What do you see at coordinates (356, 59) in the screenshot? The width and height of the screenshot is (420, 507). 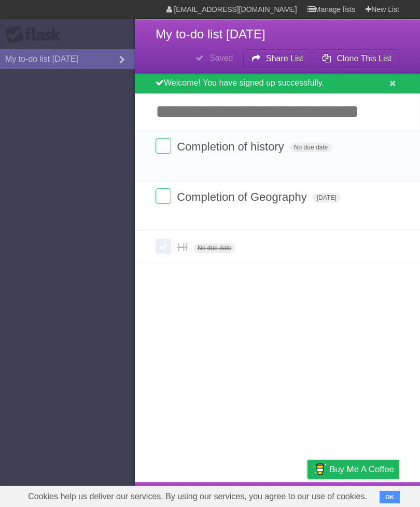 I see `button: Clone This List` at bounding box center [356, 59].